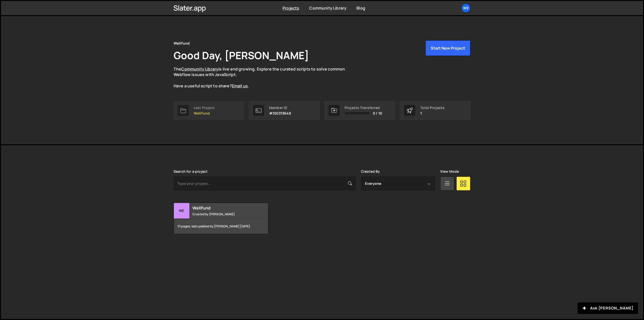  Describe the element at coordinates (363, 108) in the screenshot. I see `div: Projects Transferred` at that location.